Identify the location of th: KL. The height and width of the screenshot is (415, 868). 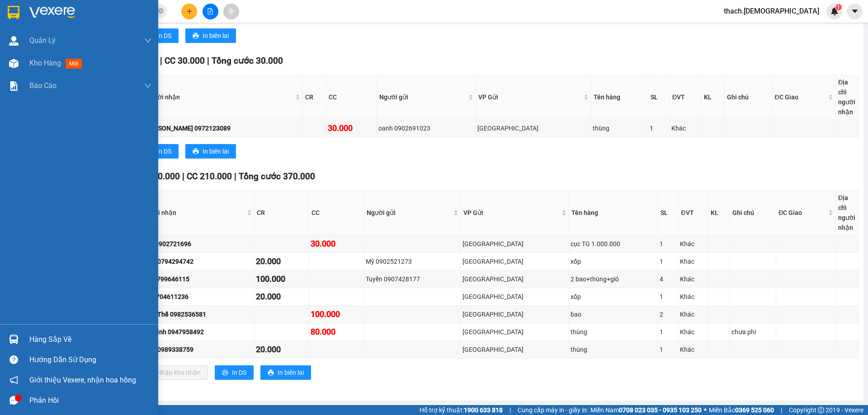
(719, 213).